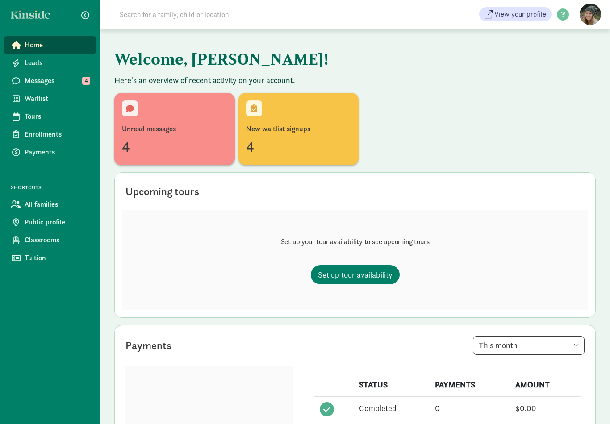 Image resolution: width=610 pixels, height=424 pixels. What do you see at coordinates (57, 222) in the screenshot?
I see `span: Public profile` at bounding box center [57, 222].